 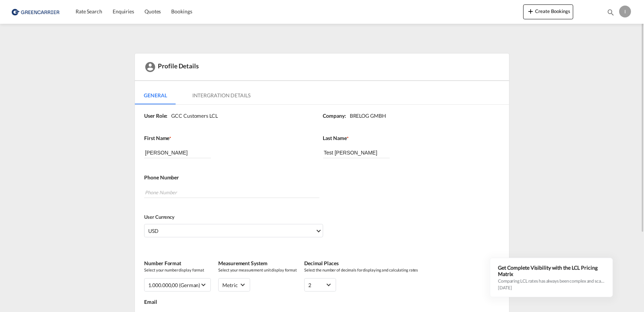 What do you see at coordinates (178, 269) in the screenshot?
I see `span: Select your number display format` at bounding box center [178, 269].